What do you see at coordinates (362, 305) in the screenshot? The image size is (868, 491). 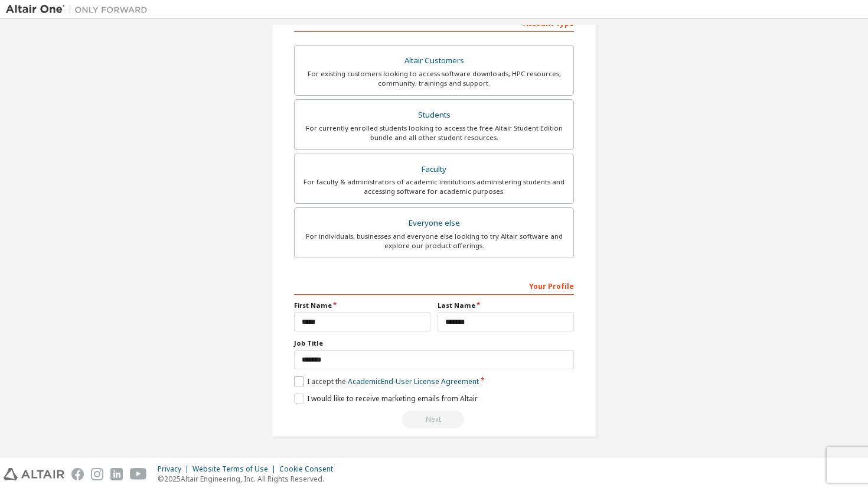 I see `label: First Name` at bounding box center [362, 305].